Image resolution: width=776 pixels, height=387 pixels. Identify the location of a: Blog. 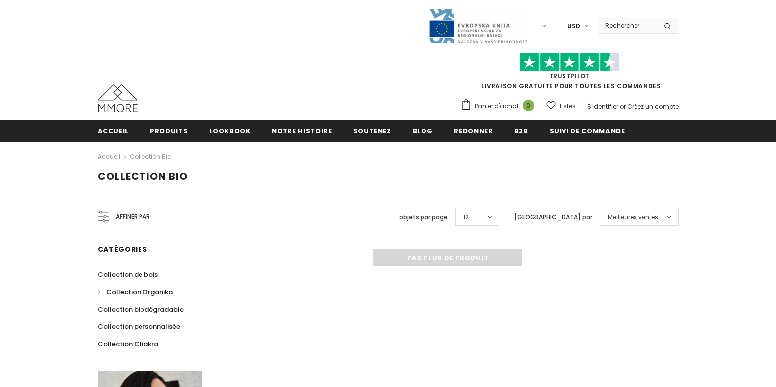
(422, 131).